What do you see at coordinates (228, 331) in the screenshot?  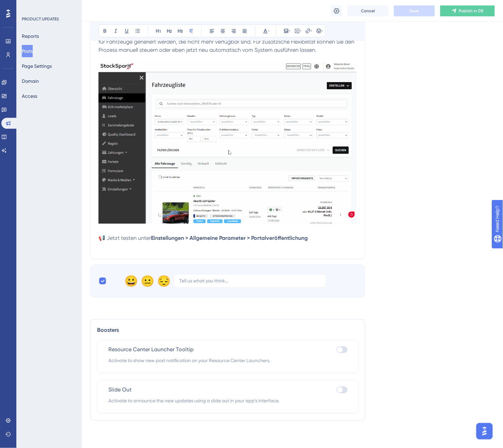 I see `div: Boosters` at bounding box center [228, 331].